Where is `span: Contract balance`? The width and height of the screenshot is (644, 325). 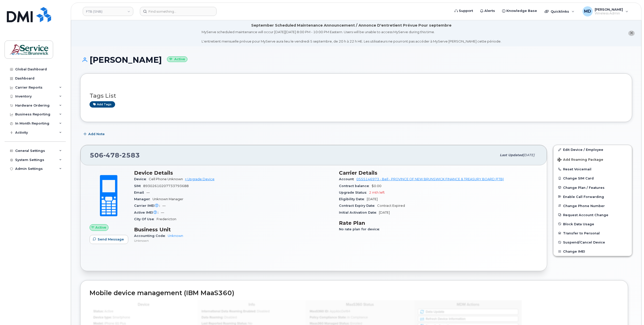 span: Contract balance is located at coordinates (355, 186).